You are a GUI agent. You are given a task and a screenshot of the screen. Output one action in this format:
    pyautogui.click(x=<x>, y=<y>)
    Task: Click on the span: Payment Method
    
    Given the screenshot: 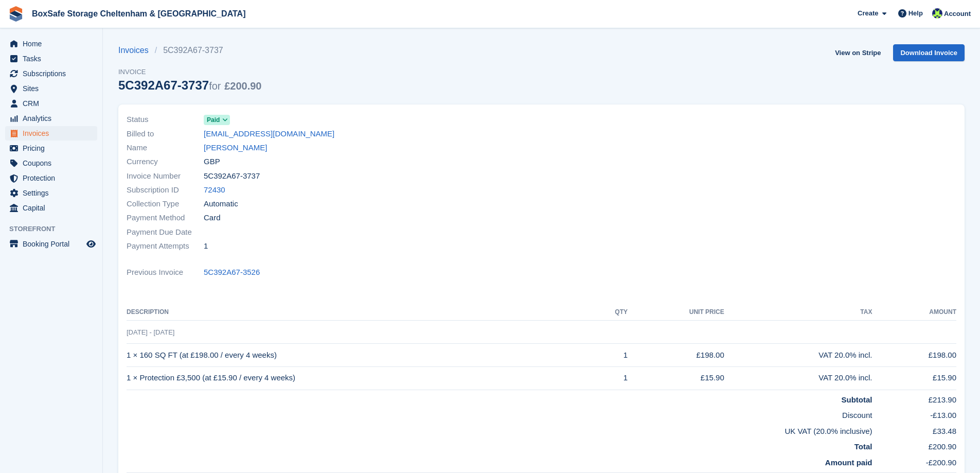 What is the action you would take?
    pyautogui.click(x=165, y=218)
    